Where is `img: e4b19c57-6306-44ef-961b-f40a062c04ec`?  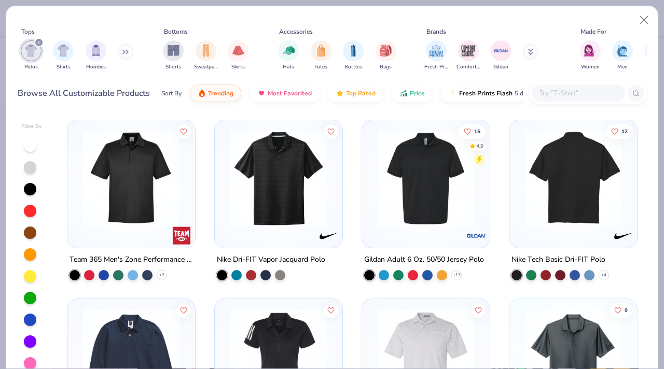 img: e4b19c57-6306-44ef-961b-f40a062c04ec is located at coordinates (385, 179).